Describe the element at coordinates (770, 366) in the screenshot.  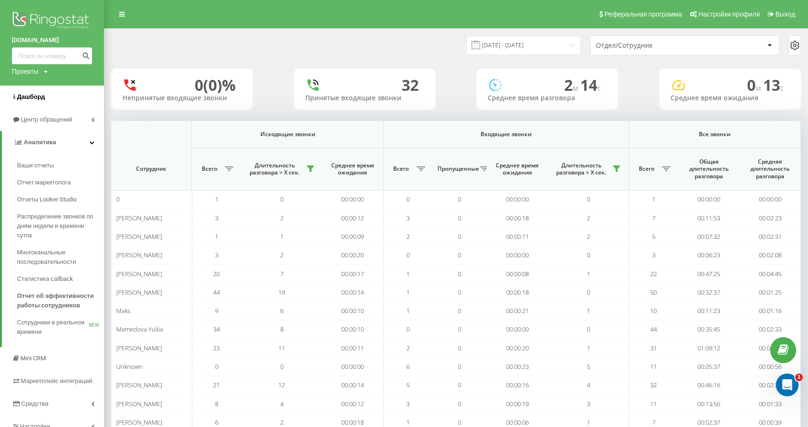
I see `td: 00:00:56` at that location.